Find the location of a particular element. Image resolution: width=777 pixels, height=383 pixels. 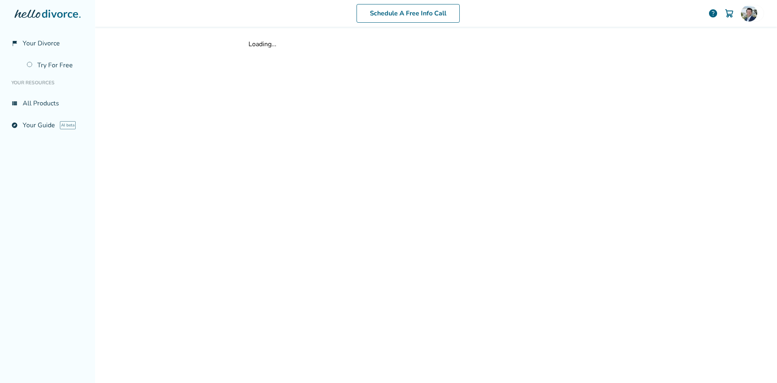

span: Your Divorce is located at coordinates (41, 43).